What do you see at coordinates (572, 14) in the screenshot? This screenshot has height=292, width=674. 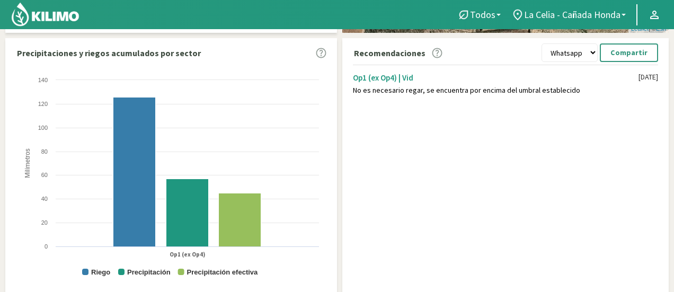 I see `span: La Celia - Cañada Honda` at bounding box center [572, 14].